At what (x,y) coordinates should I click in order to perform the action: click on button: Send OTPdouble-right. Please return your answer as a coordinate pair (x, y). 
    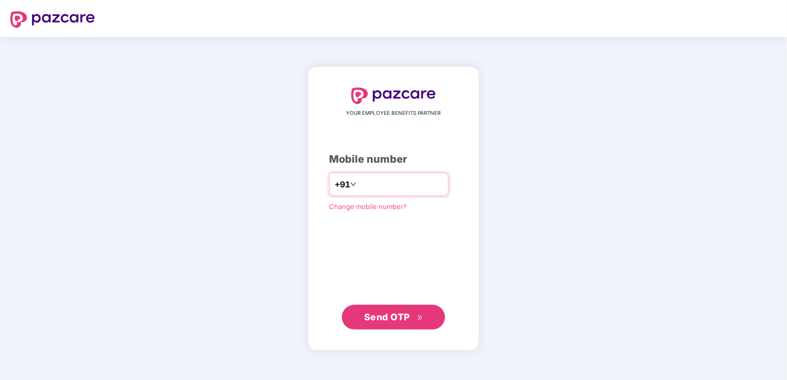
    Looking at the image, I should click on (393, 318).